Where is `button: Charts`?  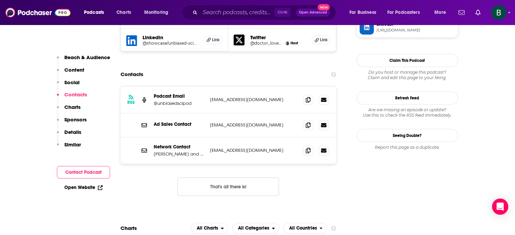 button: Charts is located at coordinates (69, 110).